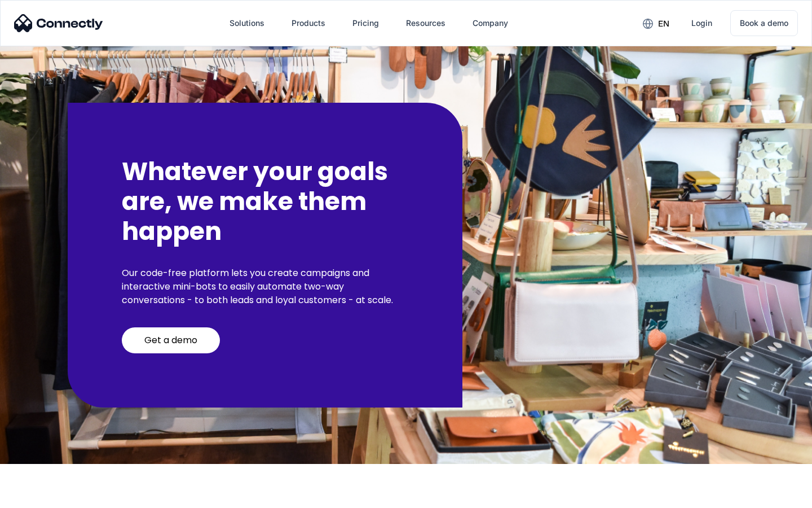  What do you see at coordinates (265, 202) in the screenshot?
I see `h2: Whatever your goals are, we make them happen` at bounding box center [265, 202].